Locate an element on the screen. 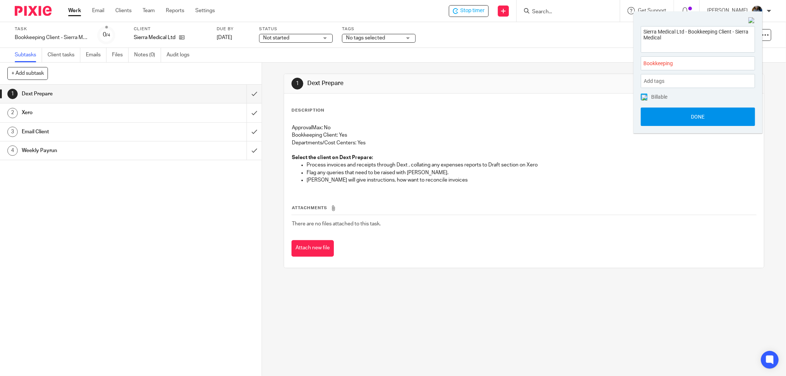  a: Emails is located at coordinates (96, 55).